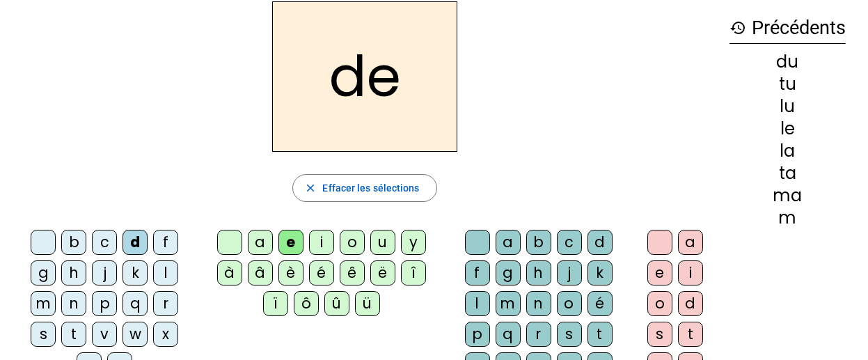 The height and width of the screenshot is (360, 868). Describe the element at coordinates (413, 273) in the screenshot. I see `div: î` at that location.